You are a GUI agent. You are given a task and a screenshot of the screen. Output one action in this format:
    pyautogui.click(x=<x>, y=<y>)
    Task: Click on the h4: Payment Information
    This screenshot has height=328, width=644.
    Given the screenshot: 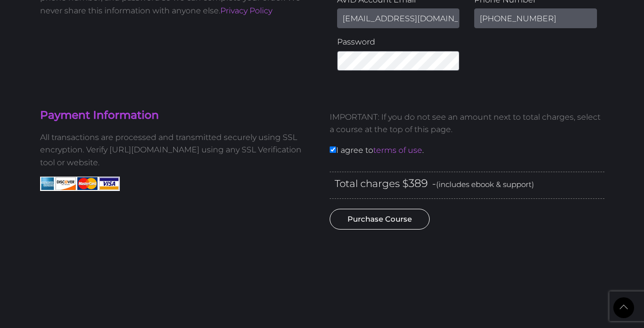 What is the action you would take?
    pyautogui.click(x=177, y=115)
    